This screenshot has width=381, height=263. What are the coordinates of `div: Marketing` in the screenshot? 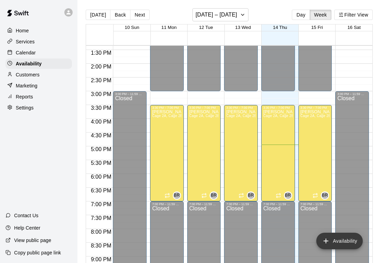 It's located at (39, 86).